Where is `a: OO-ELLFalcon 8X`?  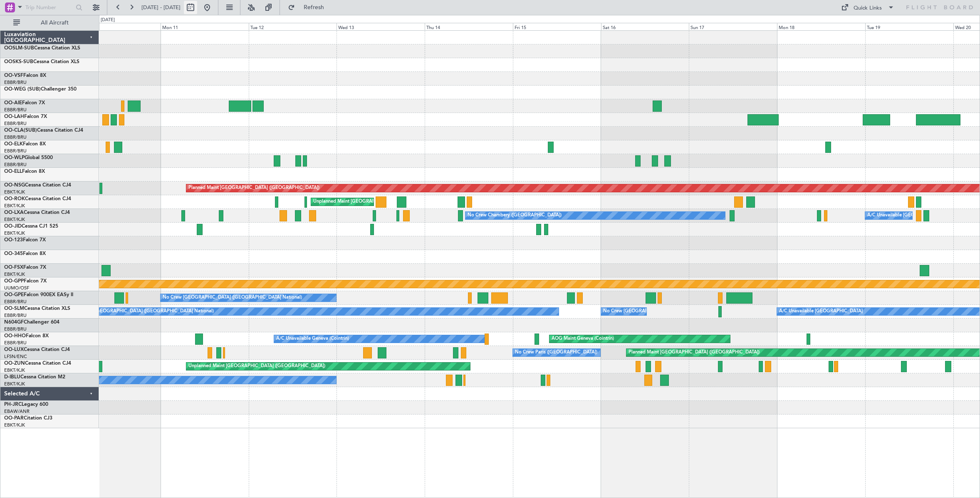 a: OO-ELLFalcon 8X is located at coordinates (25, 172).